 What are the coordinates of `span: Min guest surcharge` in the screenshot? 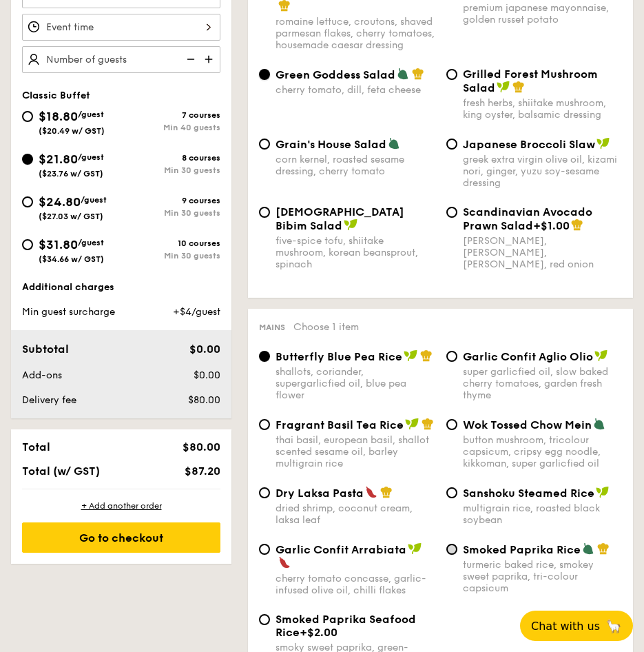 It's located at (68, 312).